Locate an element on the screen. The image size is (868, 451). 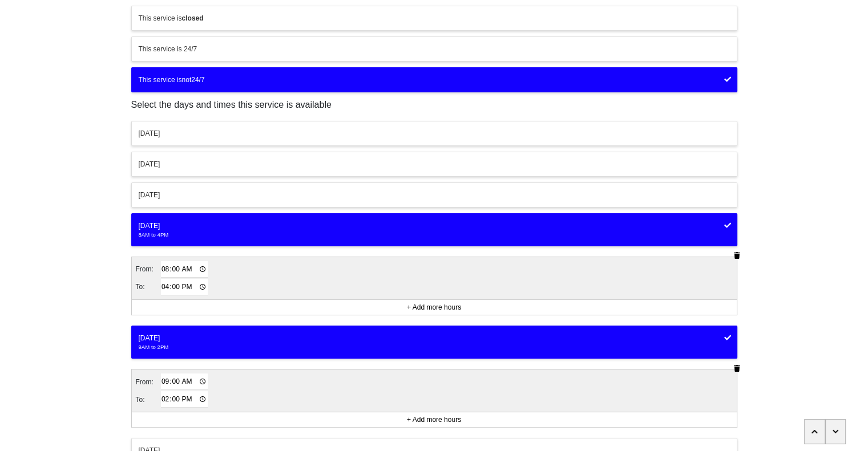
strong: not is located at coordinates (186, 80).